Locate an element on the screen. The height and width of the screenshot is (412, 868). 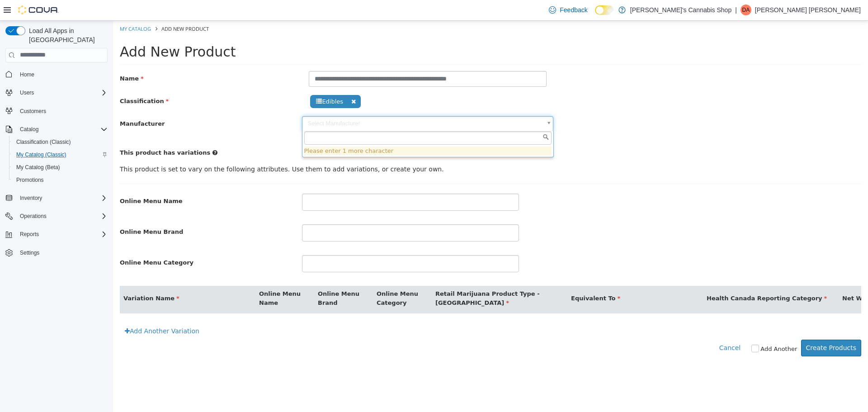
a: Feedback is located at coordinates (568, 10).